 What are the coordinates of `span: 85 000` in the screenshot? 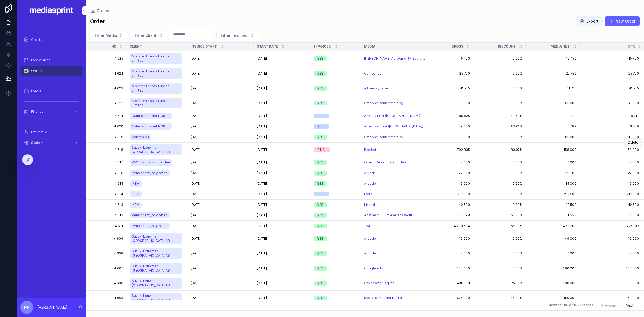 It's located at (553, 137).